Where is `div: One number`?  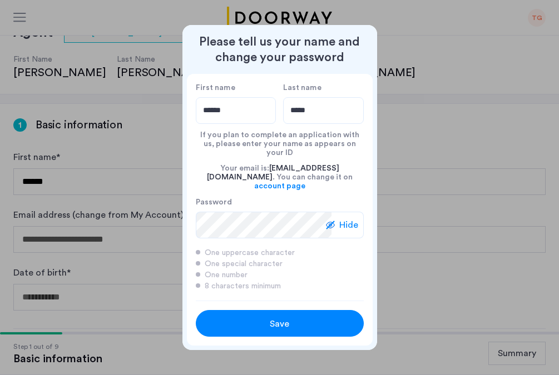
div: One number is located at coordinates (280, 275).